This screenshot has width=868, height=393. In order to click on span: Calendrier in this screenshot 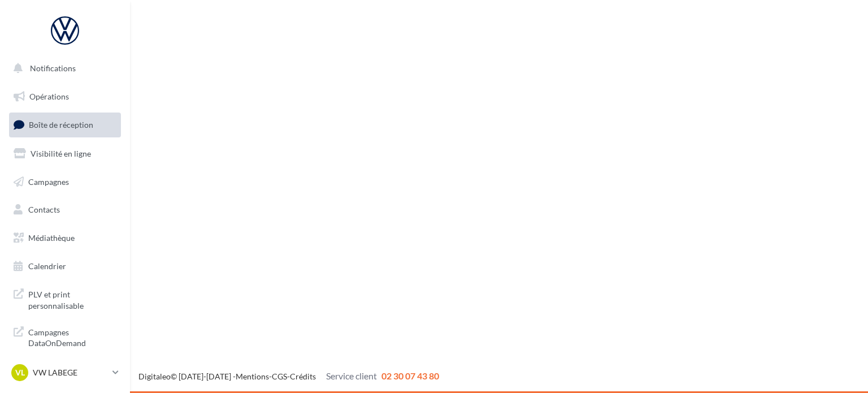, I will do `click(47, 266)`.